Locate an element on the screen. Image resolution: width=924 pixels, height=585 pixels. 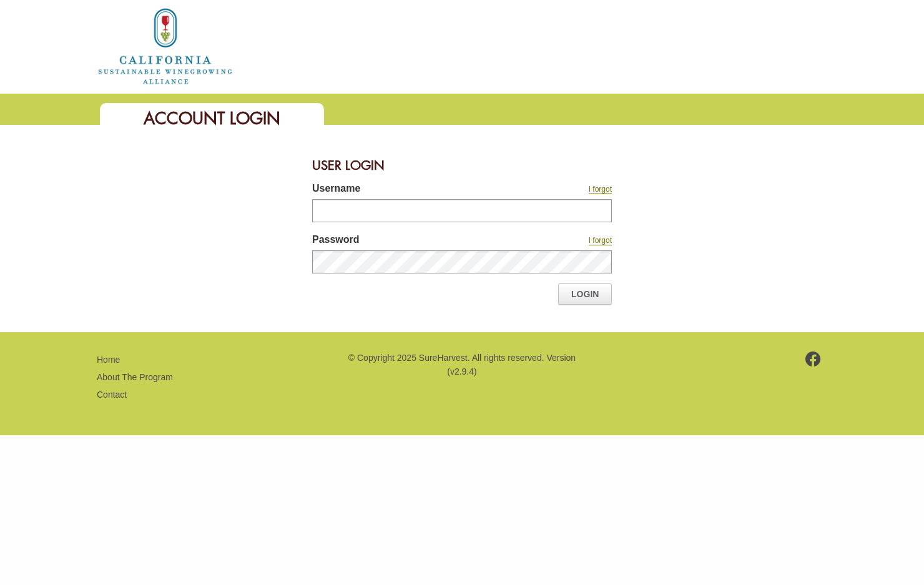
img: footer-facebook.png is located at coordinates (813, 359).